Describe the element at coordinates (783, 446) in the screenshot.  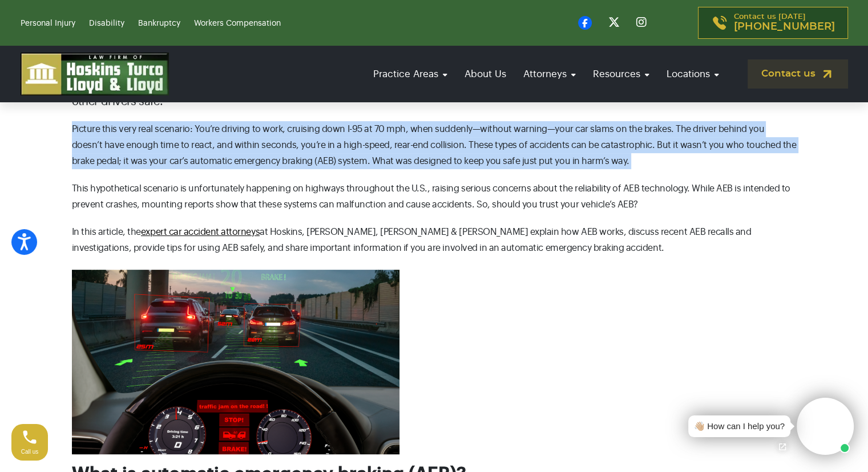
I see `a: Open chat` at that location.